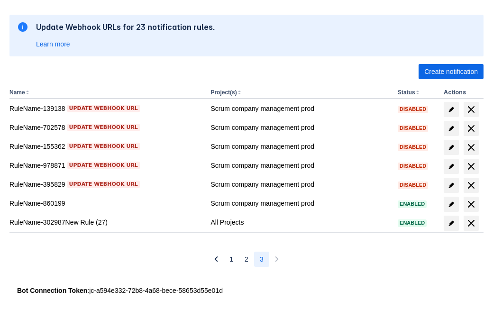 Image resolution: width=493 pixels, height=318 pixels. I want to click on div: All Projects, so click(300, 222).